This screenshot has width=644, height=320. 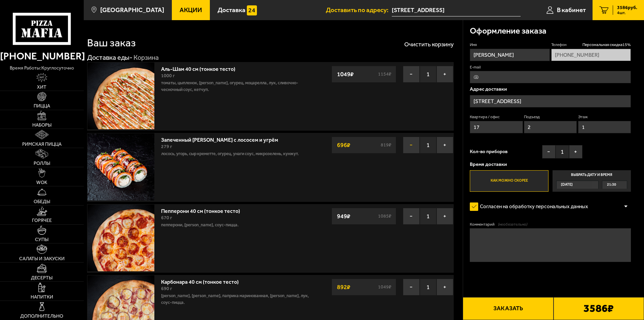 What do you see at coordinates (146, 58) in the screenshot?
I see `div: Корзина` at bounding box center [146, 58].